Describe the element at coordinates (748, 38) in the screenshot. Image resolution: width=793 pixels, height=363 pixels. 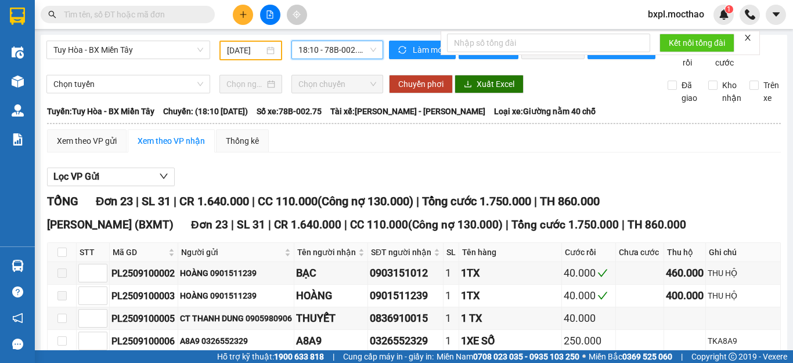
I see `span: close` at that location.